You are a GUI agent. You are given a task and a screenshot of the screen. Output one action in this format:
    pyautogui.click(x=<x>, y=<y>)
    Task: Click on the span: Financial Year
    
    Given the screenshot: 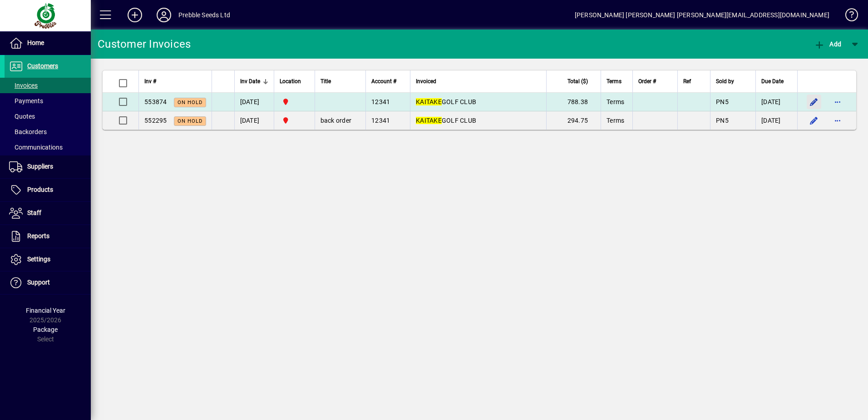 What is the action you would take?
    pyautogui.click(x=45, y=310)
    